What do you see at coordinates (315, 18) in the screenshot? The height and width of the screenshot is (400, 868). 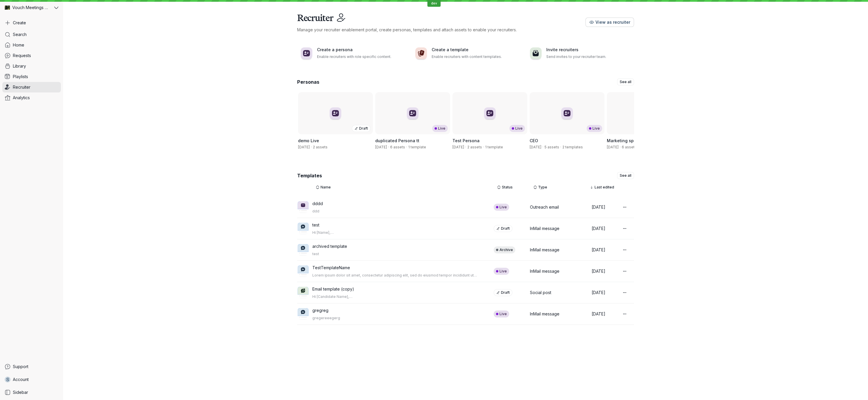 I see `h1: Recruiter` at bounding box center [315, 18].